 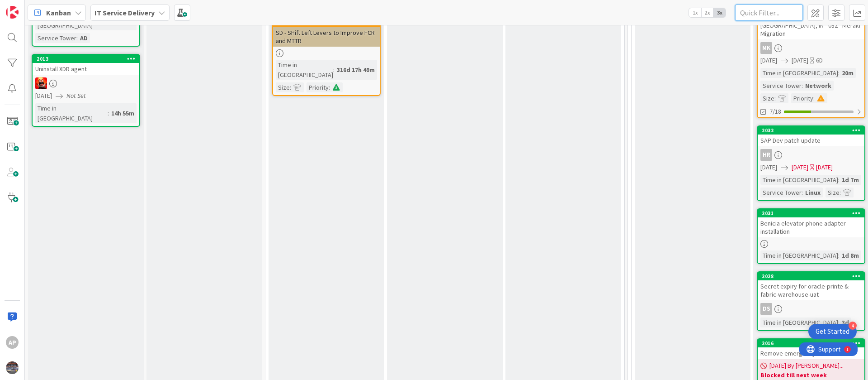 What do you see at coordinates (719, 13) in the screenshot?
I see `span: 3x` at bounding box center [719, 13].